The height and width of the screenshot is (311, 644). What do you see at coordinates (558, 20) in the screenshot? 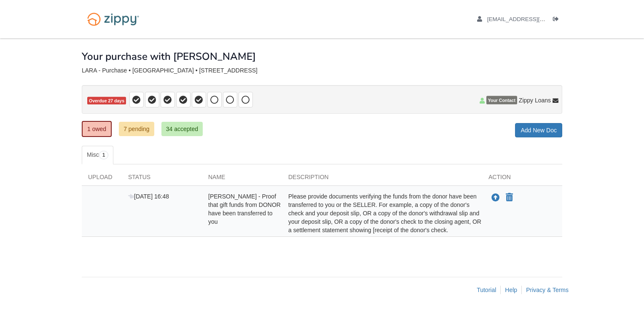
I see `a: Log out` at bounding box center [558, 20].